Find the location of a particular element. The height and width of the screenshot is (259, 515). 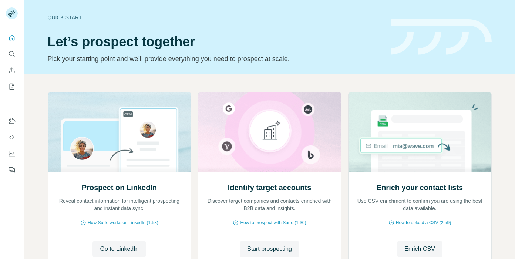

h2: Identify target accounts is located at coordinates (270, 188).